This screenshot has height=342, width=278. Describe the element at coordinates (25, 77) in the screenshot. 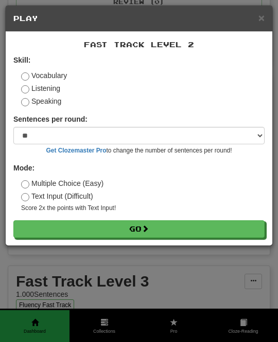

I see `input: Vocabulary` at that location.